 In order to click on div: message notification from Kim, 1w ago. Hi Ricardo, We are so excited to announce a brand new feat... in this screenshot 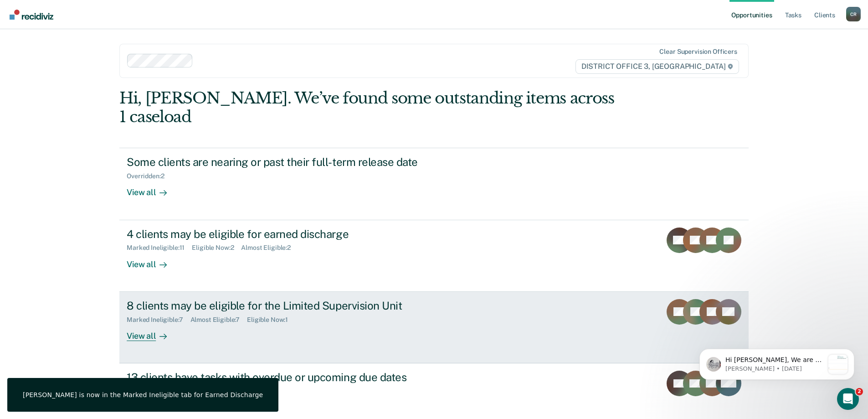, I will do `click(92, 34)`.